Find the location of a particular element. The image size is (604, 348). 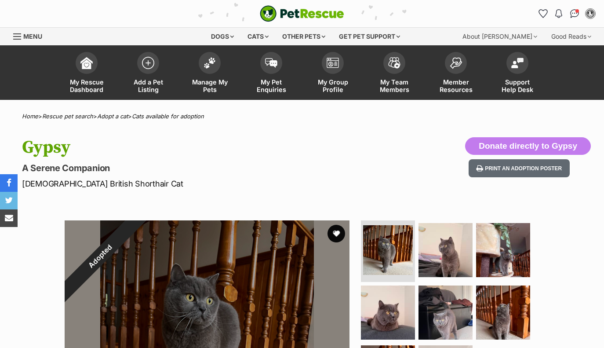

img: member-resources-icon-8e73f808a243e03378d46382f2149f9095a855e16c252ad45f914b54edf8863c.svg is located at coordinates (456, 63).